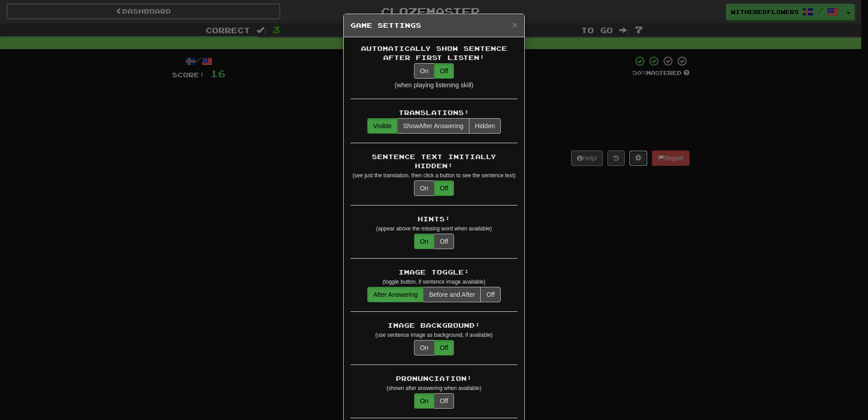 This screenshot has height=420, width=868. What do you see at coordinates (515, 25) in the screenshot?
I see `button: Close` at bounding box center [515, 25].